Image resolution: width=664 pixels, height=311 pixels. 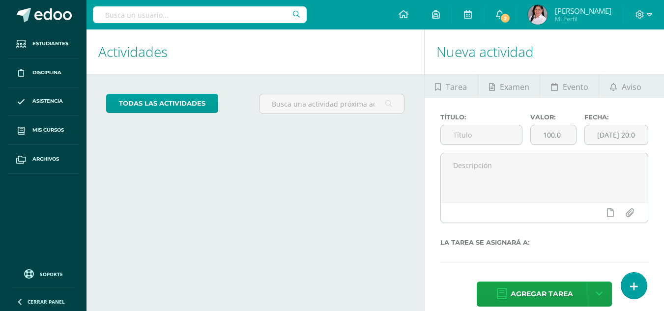 I want to click on span: Asistencia, so click(x=48, y=101).